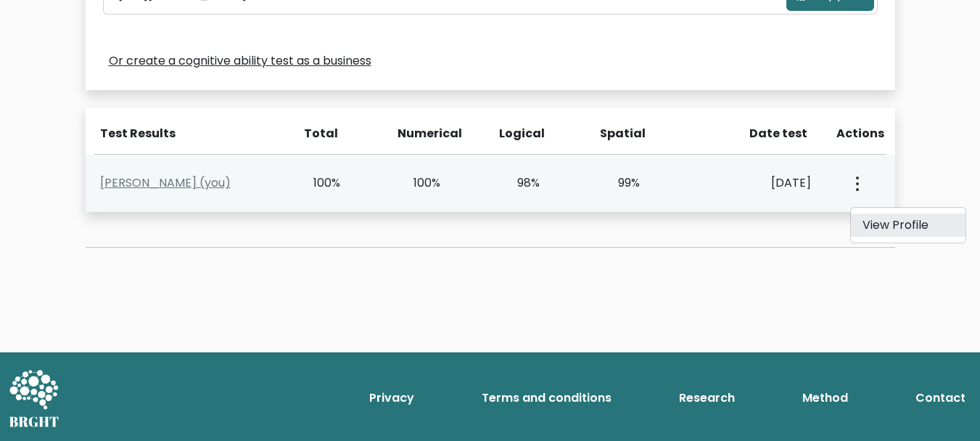 This screenshot has height=441, width=980. I want to click on div: Date test, so click(760, 134).